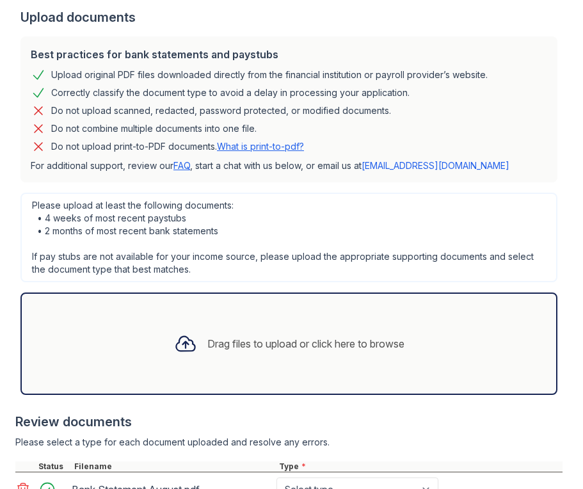  I want to click on p: For additional support, review our , start a chat with us below, or email us at, so click(289, 166).